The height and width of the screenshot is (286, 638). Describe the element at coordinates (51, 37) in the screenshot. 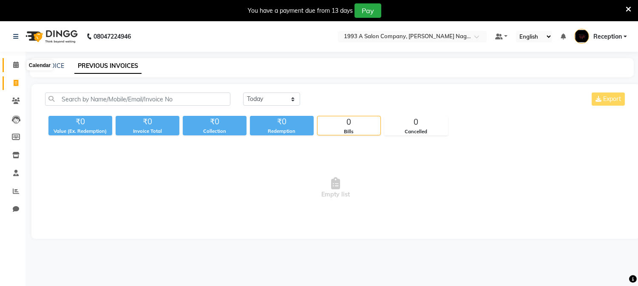

I see `img: logo` at that location.